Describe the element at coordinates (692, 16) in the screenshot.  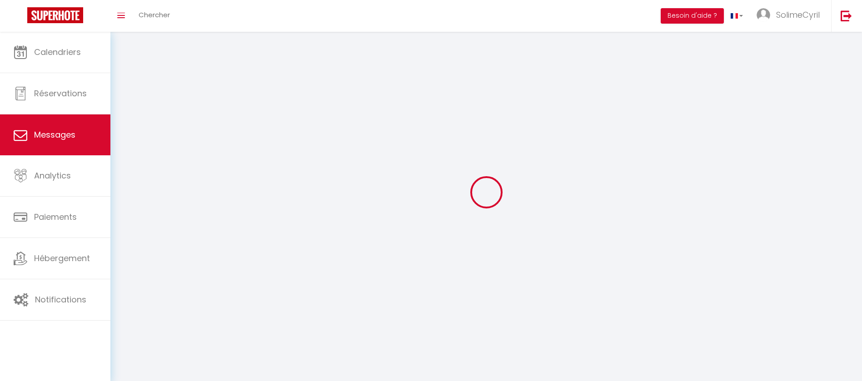
I see `button: Besoin d'aide ?` at that location.